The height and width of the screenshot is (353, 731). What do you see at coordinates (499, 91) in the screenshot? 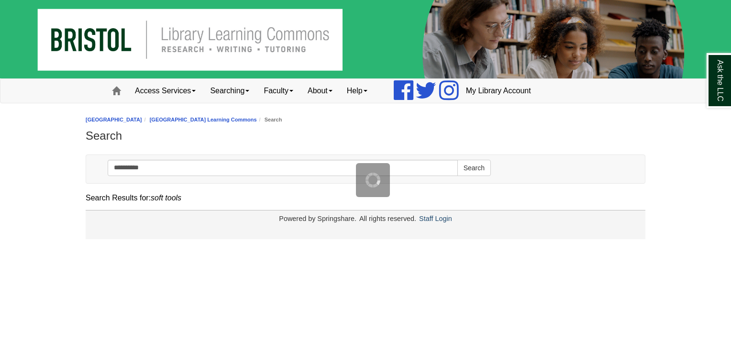
I see `a: My Library Account` at bounding box center [499, 91].